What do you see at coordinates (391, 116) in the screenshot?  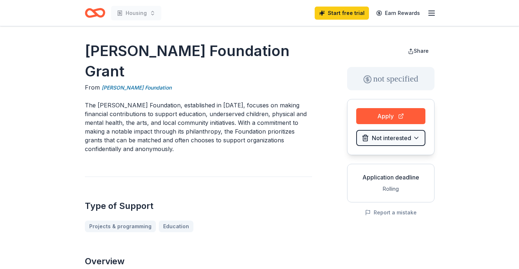 I see `button: Apply` at bounding box center [391, 116].